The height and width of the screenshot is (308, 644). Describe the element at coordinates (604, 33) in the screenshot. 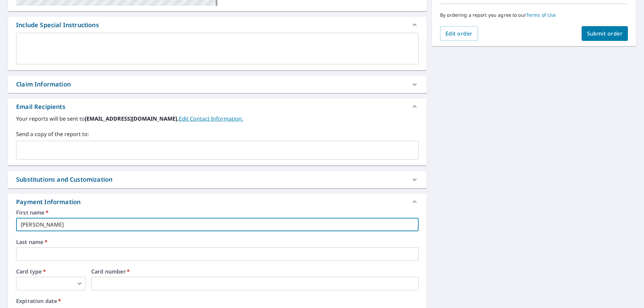

I see `span: Submit order` at that location.